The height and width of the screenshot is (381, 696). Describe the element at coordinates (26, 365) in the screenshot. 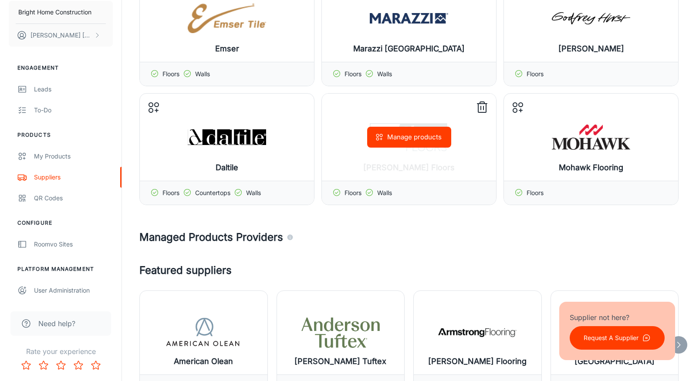

I see `button: Rate 1 star` at that location.